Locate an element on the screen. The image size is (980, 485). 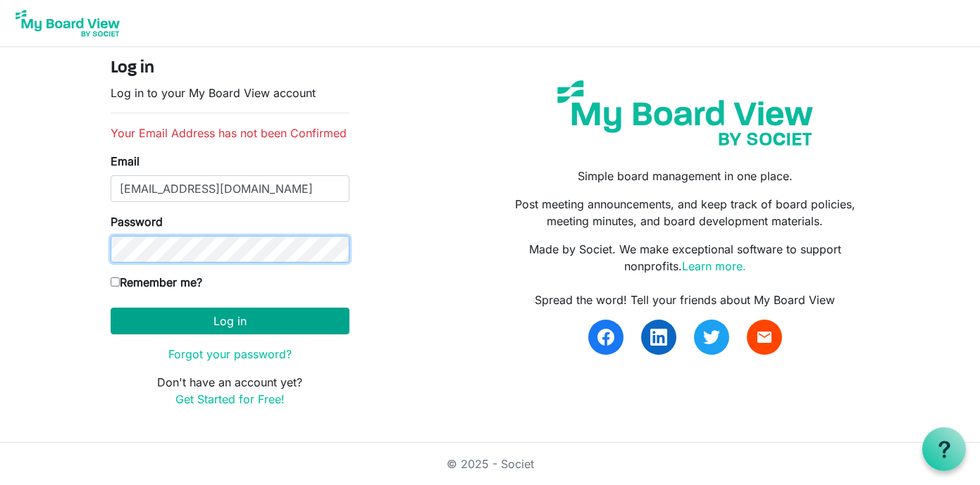
p: Made by Societ. We make exceptional software to support nonprofits. is located at coordinates (685, 257).